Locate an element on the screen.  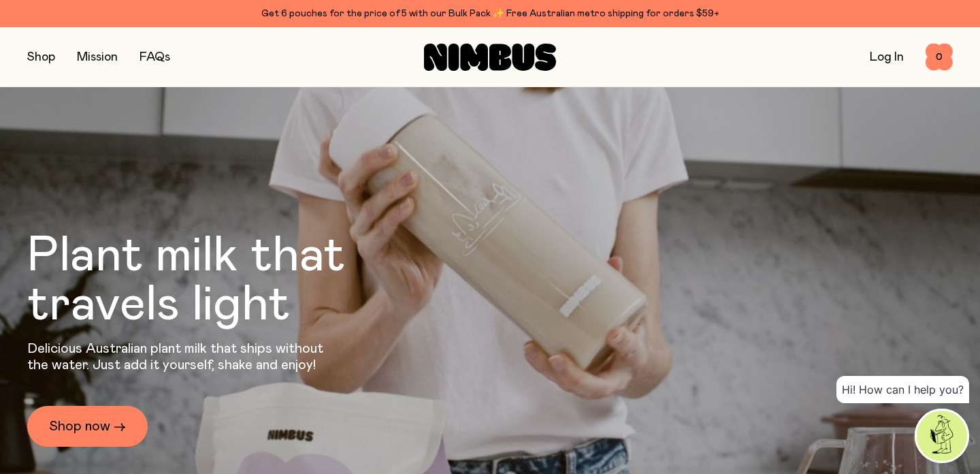
img: agent is located at coordinates (942, 435).